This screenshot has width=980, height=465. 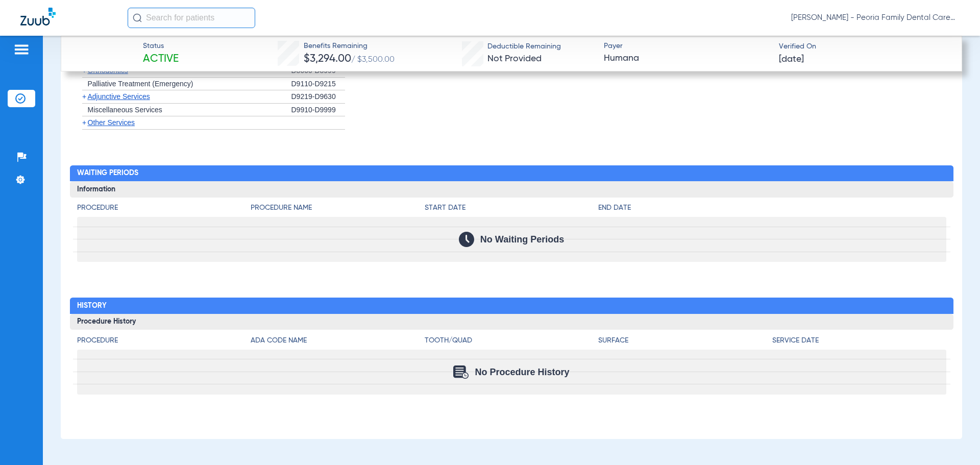 I want to click on span: No Procedure History, so click(x=522, y=372).